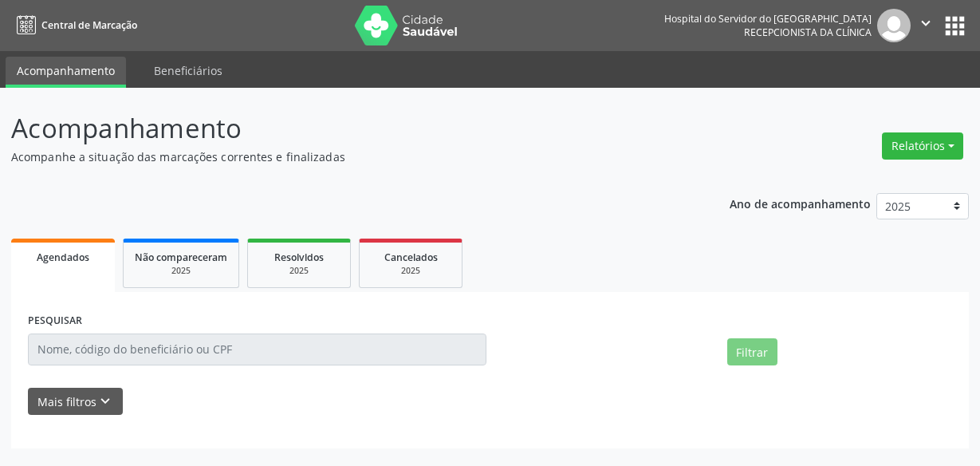  I want to click on span: Resolvidos, so click(299, 256).